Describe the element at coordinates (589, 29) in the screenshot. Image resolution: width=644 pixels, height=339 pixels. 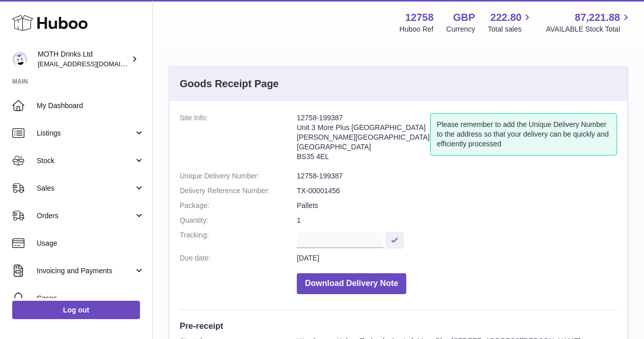
I see `span: AVAILABLE Stock Total` at that location.